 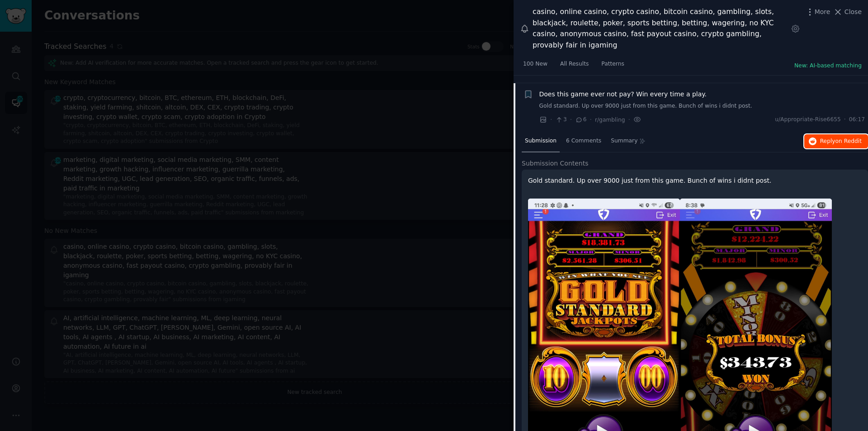 What do you see at coordinates (822, 11) in the screenshot?
I see `span: More` at bounding box center [822, 11].